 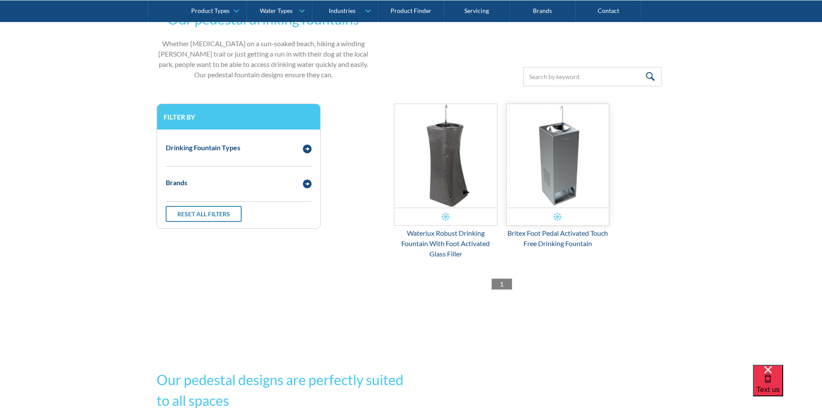 What do you see at coordinates (177, 183) in the screenshot?
I see `div: Brands` at bounding box center [177, 183].